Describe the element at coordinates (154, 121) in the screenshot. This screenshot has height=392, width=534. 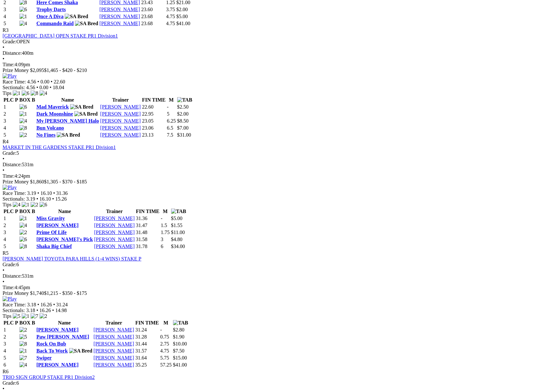
I see `td: 23.05` at that location.